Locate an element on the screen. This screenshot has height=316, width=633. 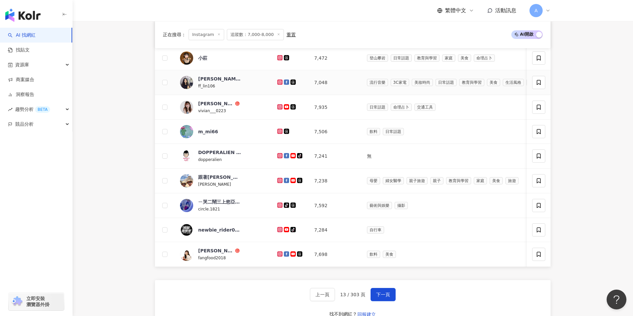
span: 3C家電 is located at coordinates (400, 82).